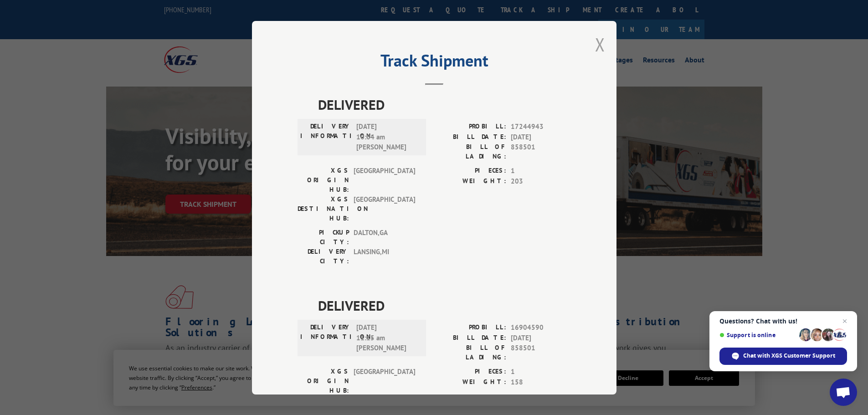 This screenshot has width=868, height=415. What do you see at coordinates (323, 237) in the screenshot?
I see `label: PICKUP CITY:` at bounding box center [323, 237].